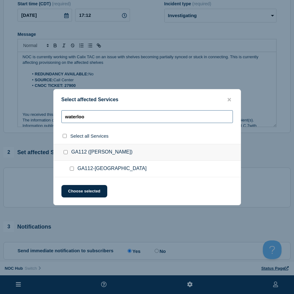 The height and width of the screenshot is (294, 294). I want to click on div: Select affected Services, so click(147, 100).